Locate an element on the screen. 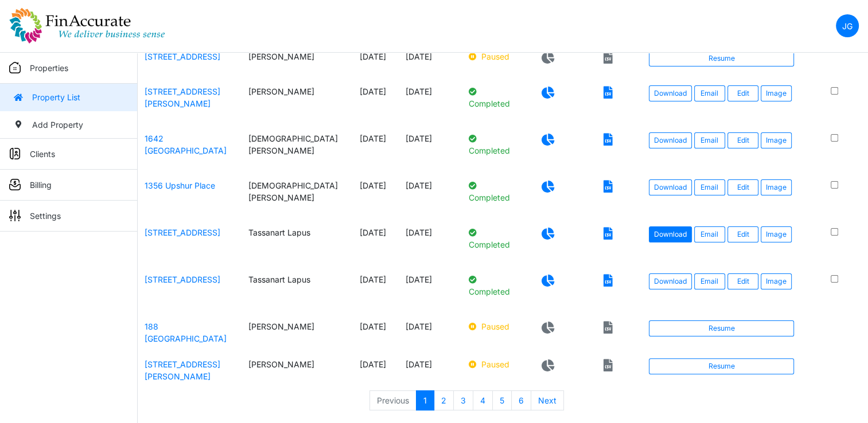 The width and height of the screenshot is (868, 423). img: sidemenu_settings.png is located at coordinates (14, 215).